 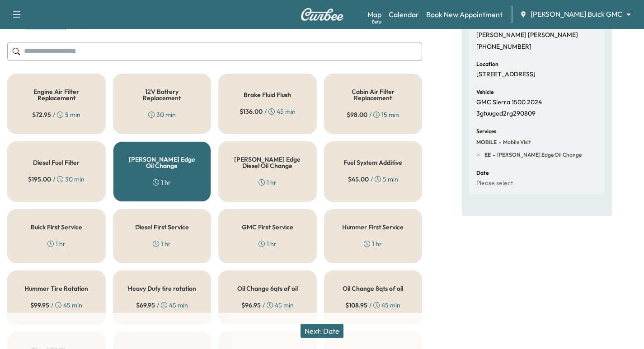 I want to click on h6: Vehicle, so click(x=485, y=92).